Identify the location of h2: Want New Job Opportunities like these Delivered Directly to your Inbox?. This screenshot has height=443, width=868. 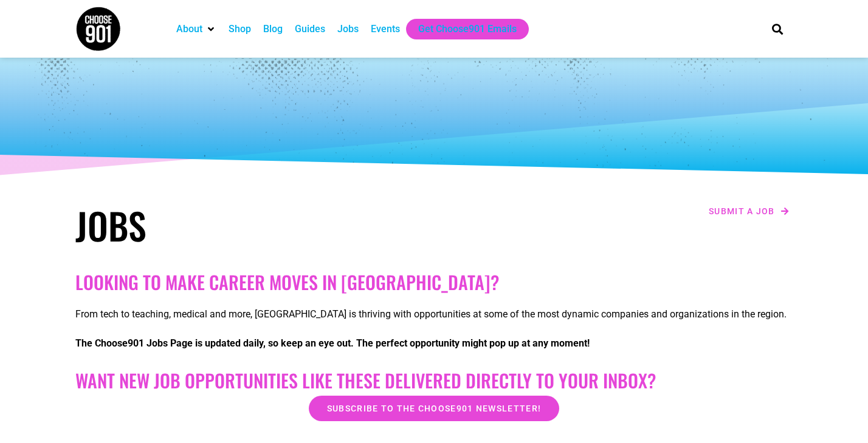
(434, 381).